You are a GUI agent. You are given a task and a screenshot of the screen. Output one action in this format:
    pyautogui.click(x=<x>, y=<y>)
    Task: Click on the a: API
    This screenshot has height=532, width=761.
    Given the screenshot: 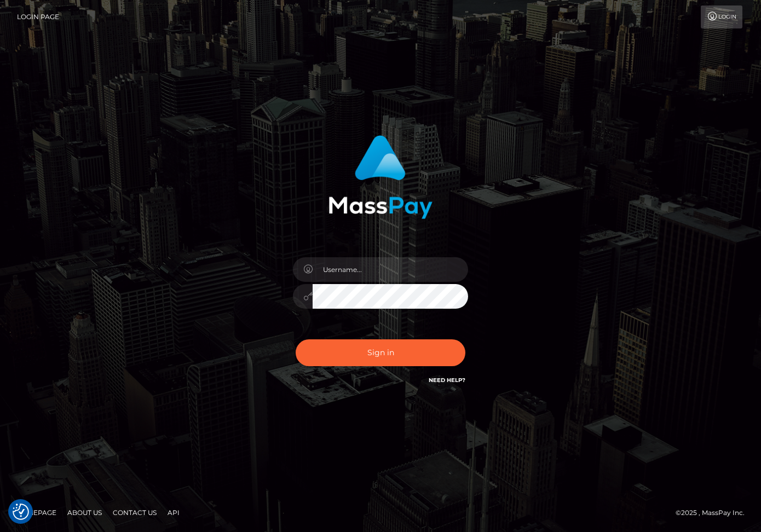 What is the action you would take?
    pyautogui.click(x=174, y=512)
    